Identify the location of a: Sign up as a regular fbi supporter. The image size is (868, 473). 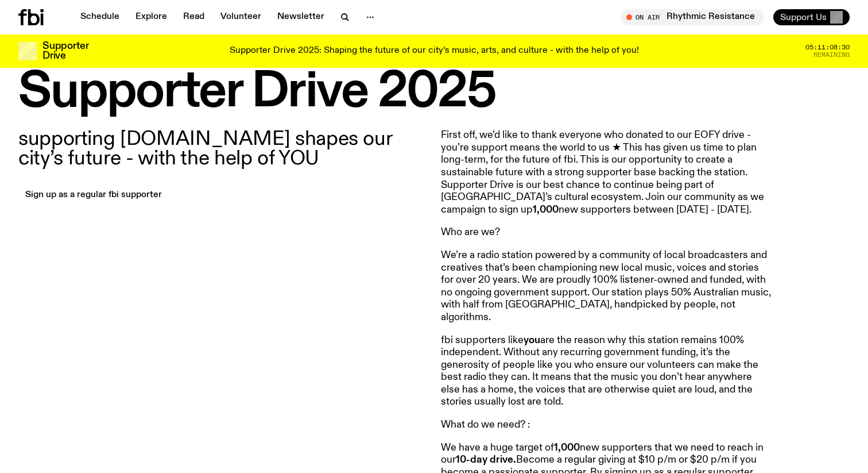
(94, 195).